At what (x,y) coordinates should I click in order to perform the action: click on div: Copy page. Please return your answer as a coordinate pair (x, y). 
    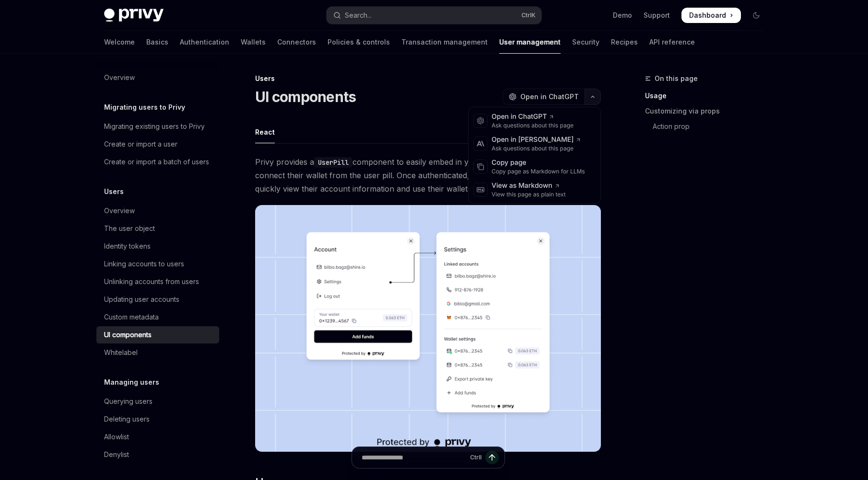
    Looking at the image, I should click on (538, 163).